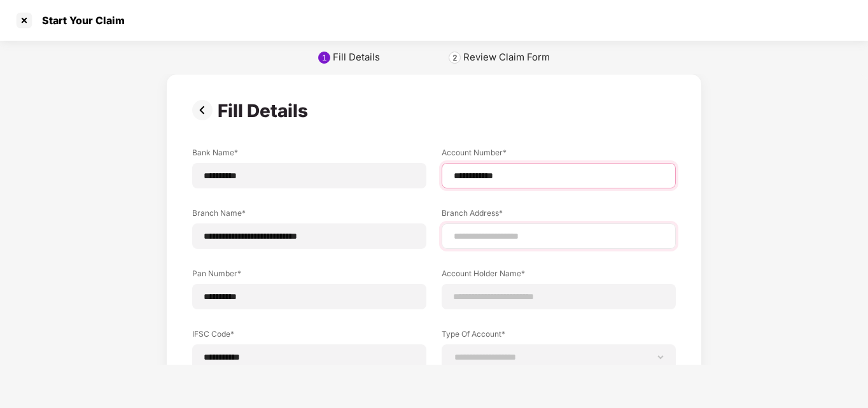 The width and height of the screenshot is (868, 408). What do you see at coordinates (309, 276) in the screenshot?
I see `label: Pan Number*` at bounding box center [309, 276].